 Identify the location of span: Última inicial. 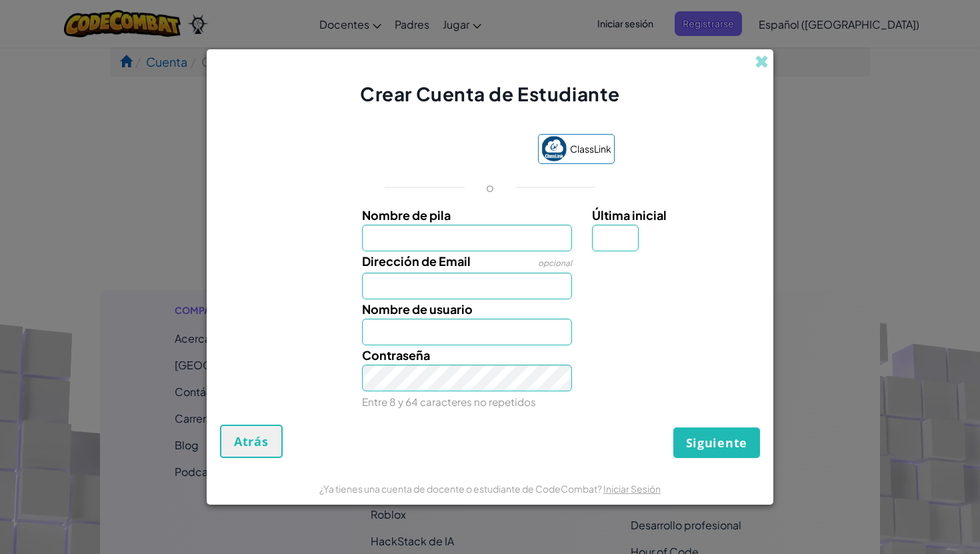
(629, 215).